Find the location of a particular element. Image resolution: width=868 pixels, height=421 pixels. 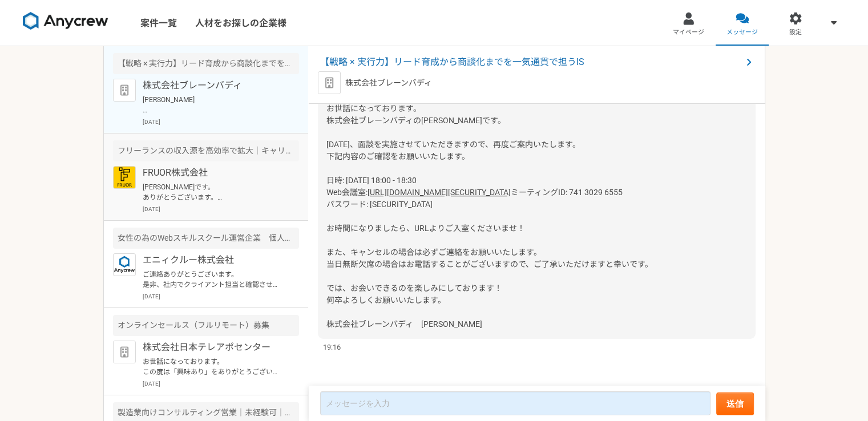

img: 8DqYSo04kwAAAAASUVORK5CYII= is located at coordinates (65, 21).